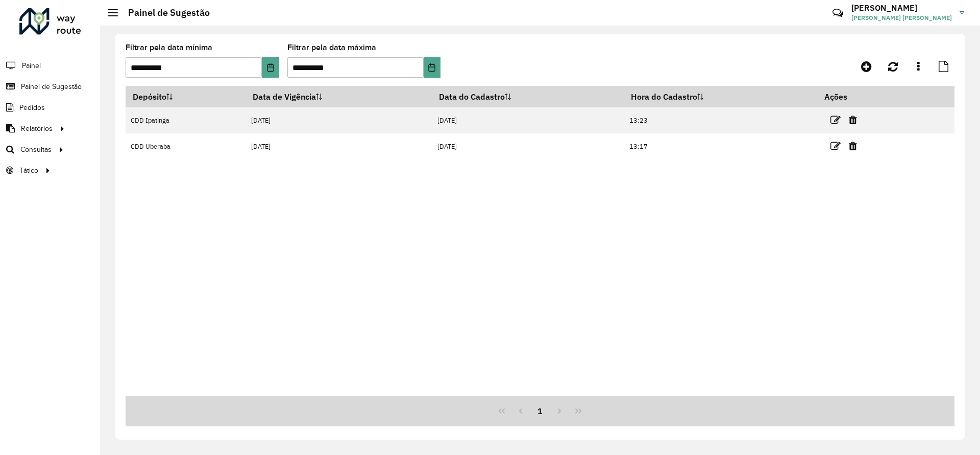 The width and height of the screenshot is (980, 455). What do you see at coordinates (36, 129) in the screenshot?
I see `span: Relatórios` at bounding box center [36, 129].